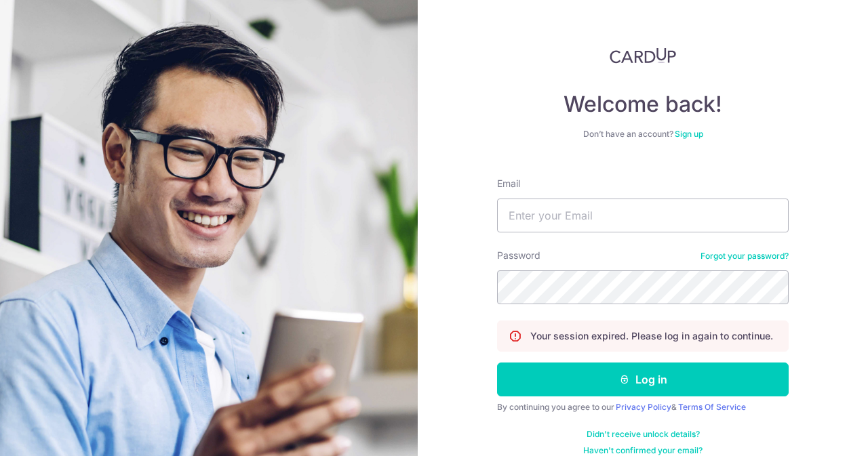 Image resolution: width=868 pixels, height=456 pixels. Describe the element at coordinates (644, 407) in the screenshot. I see `a: Privacy Policy` at that location.